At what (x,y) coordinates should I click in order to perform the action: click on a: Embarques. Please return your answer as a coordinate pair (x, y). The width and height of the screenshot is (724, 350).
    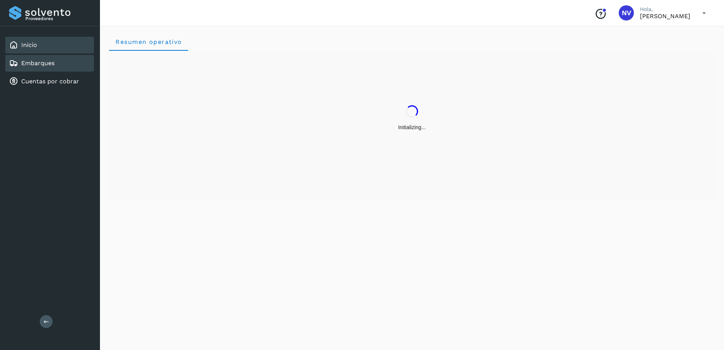
    Looking at the image, I should click on (38, 63).